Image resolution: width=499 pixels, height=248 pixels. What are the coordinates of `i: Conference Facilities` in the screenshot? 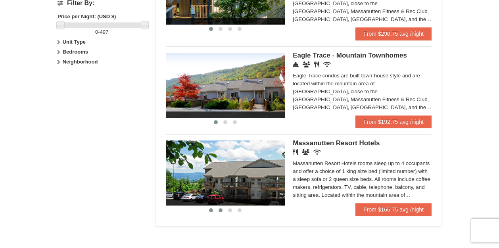 It's located at (307, 64).